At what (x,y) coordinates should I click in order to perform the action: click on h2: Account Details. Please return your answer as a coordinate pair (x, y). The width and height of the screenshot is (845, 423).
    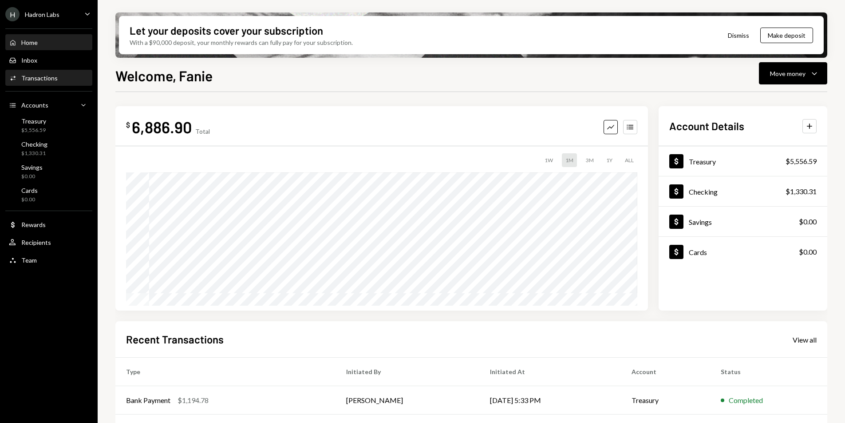
    Looking at the image, I should click on (707, 126).